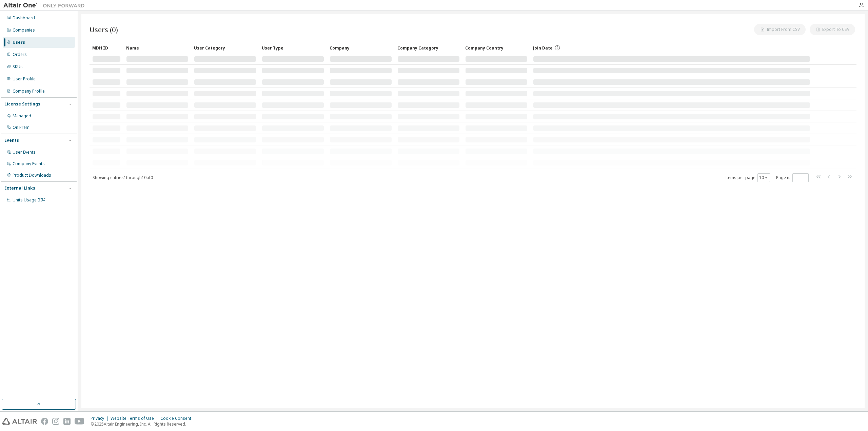 This screenshot has height=431, width=868. Describe the element at coordinates (29, 200) in the screenshot. I see `span: Units Usage BI` at that location.